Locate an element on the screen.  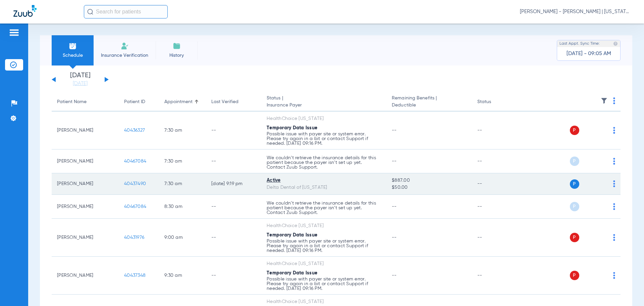
div: Chat Widget is located at coordinates (627, 290).